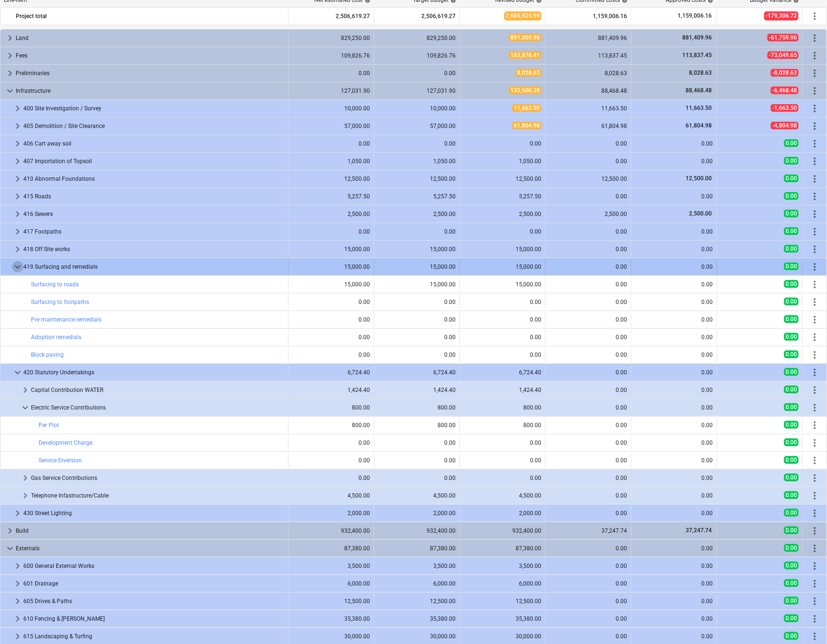 The width and height of the screenshot is (827, 644). I want to click on div: 37,247.74, so click(588, 531).